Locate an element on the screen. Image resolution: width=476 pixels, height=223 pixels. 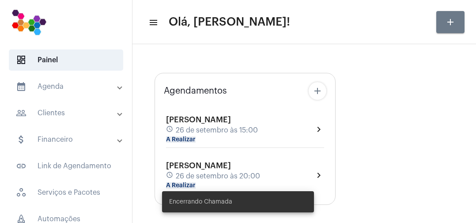
span: Serviços e Pacotes is located at coordinates (66, 192).